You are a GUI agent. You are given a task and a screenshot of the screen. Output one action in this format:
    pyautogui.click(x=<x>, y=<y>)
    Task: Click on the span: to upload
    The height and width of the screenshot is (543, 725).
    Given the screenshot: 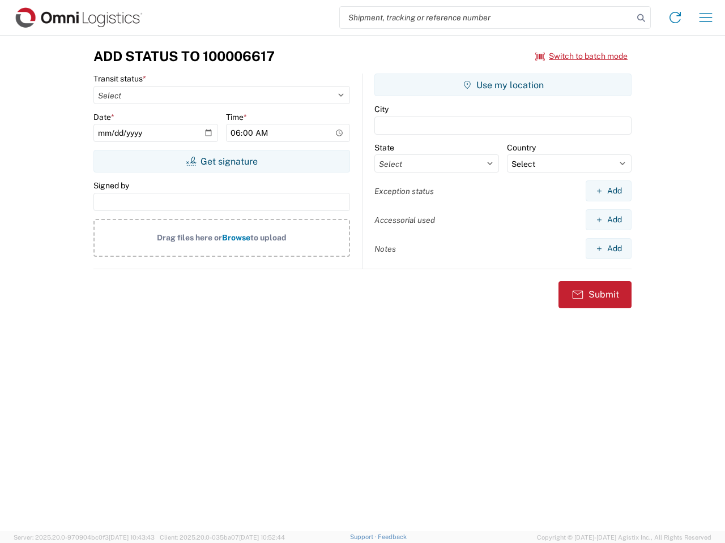 What is the action you would take?
    pyautogui.click(x=268, y=238)
    